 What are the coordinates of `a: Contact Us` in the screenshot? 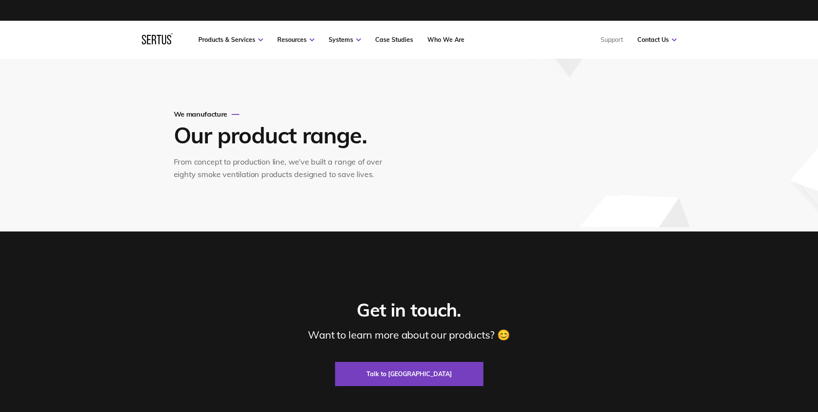 It's located at (657, 40).